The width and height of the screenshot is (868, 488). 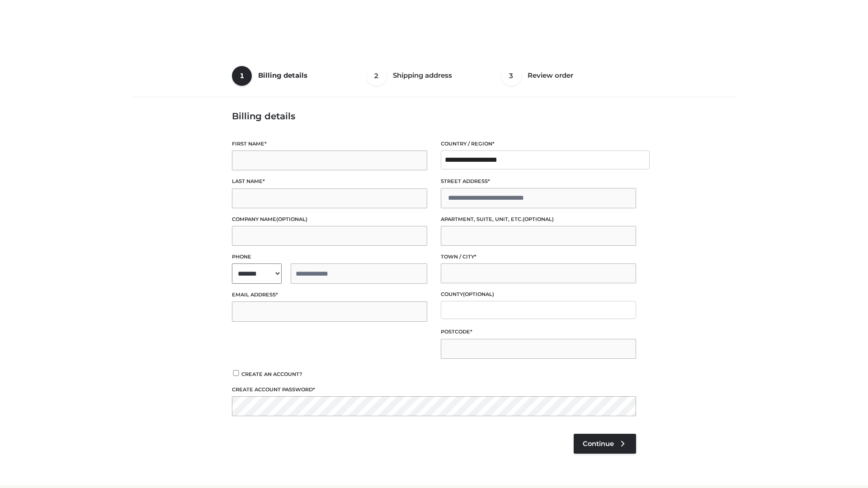 I want to click on label: Country / Region, so click(x=538, y=144).